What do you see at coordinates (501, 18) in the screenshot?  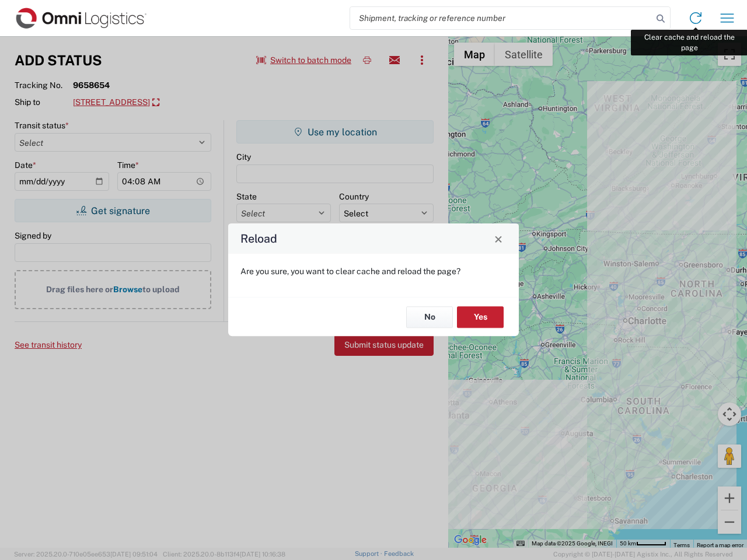 I see `input: Shipment, tracking or reference number` at bounding box center [501, 18].